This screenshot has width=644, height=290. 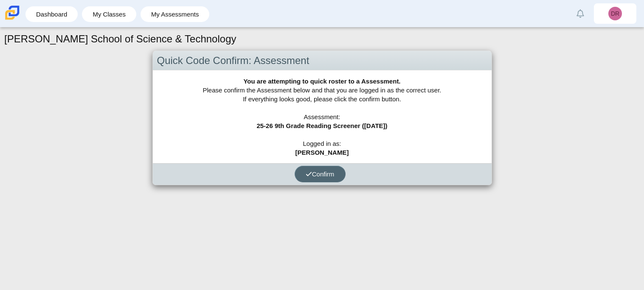 What do you see at coordinates (109, 14) in the screenshot?
I see `a: My Classes` at bounding box center [109, 14].